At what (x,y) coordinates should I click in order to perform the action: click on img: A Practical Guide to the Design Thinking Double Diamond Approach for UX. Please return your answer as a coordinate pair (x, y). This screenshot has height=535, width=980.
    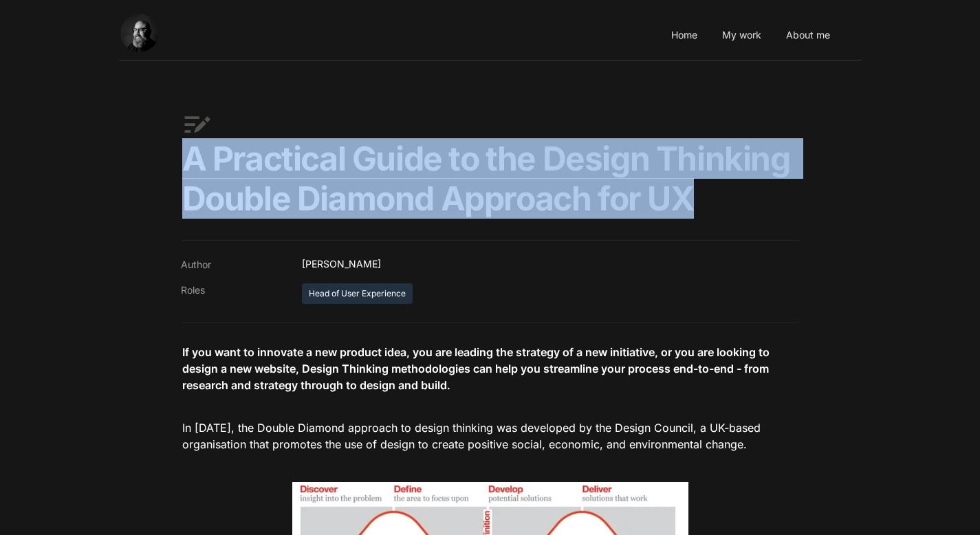
    Looking at the image, I should click on (196, 125).